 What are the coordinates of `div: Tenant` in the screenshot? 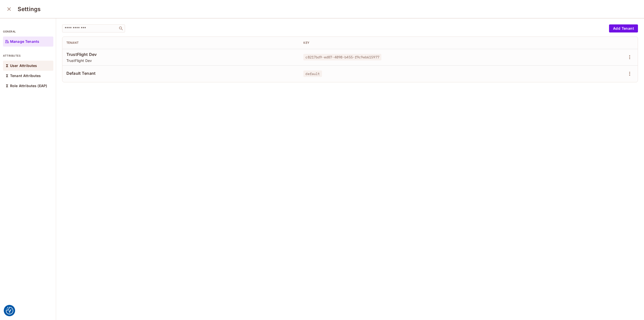 It's located at (181, 43).